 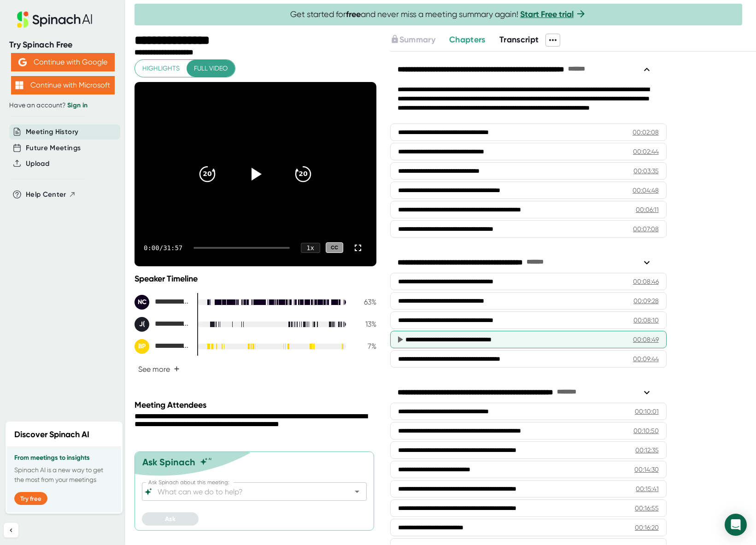 I want to click on button: Future Meetings, so click(x=53, y=148).